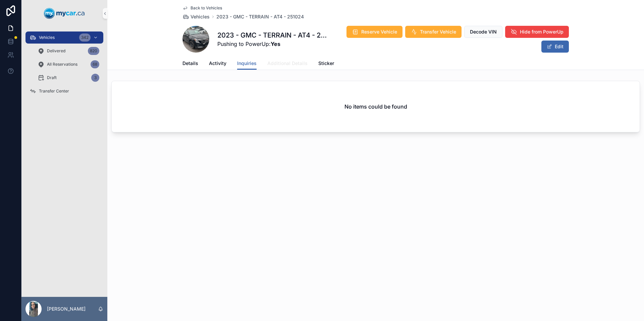  Describe the element at coordinates (56, 51) in the screenshot. I see `span: Delivered` at that location.